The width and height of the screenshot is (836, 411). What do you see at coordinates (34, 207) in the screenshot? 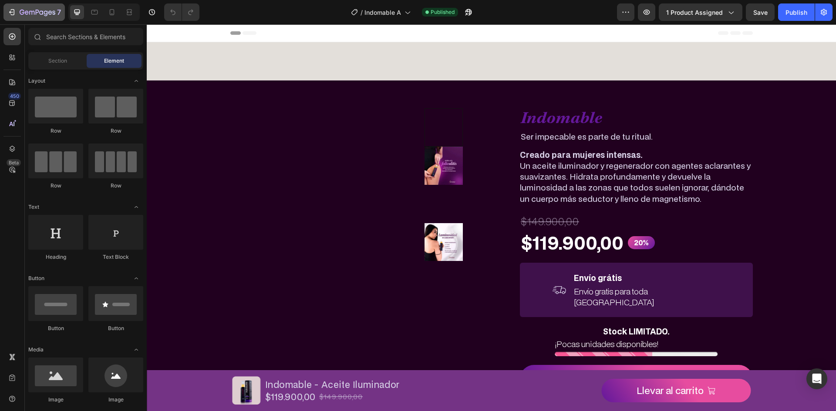
I see `span: Text` at bounding box center [34, 207].